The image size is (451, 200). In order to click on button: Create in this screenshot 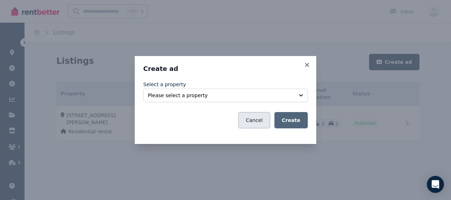, I will do `click(291, 120)`.